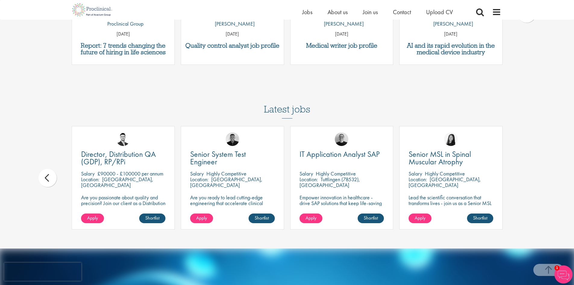 The width and height of the screenshot is (574, 285). Describe the element at coordinates (232, 45) in the screenshot. I see `a: Quality control analyst job profile` at that location.